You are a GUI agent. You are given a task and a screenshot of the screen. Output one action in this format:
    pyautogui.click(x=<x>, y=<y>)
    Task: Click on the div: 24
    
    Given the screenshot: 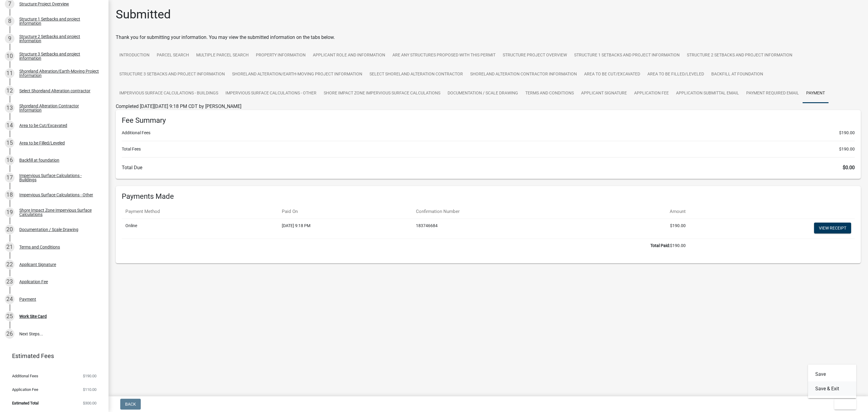 What is the action you would take?
    pyautogui.click(x=10, y=299)
    